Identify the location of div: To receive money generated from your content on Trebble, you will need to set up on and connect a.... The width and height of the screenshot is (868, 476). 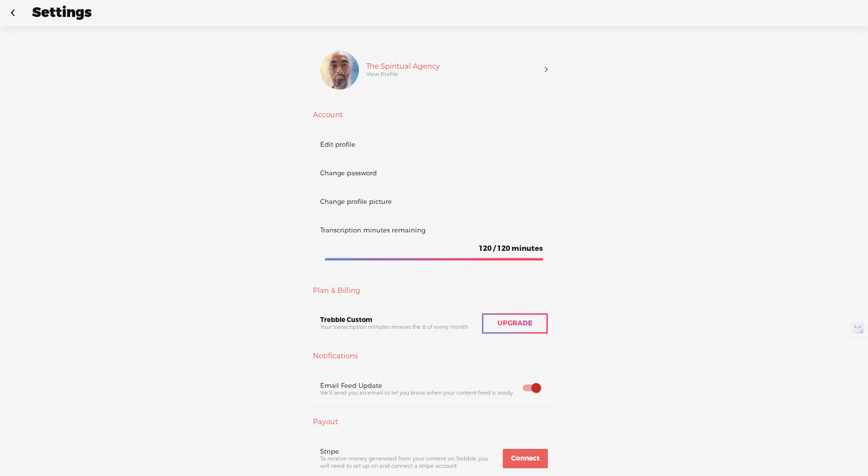
(409, 462).